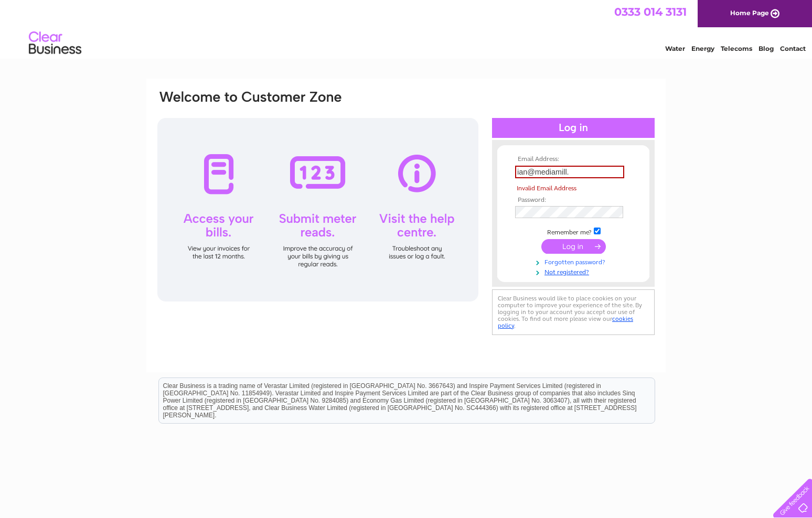 The height and width of the screenshot is (518, 812). I want to click on th: Password:, so click(573, 200).